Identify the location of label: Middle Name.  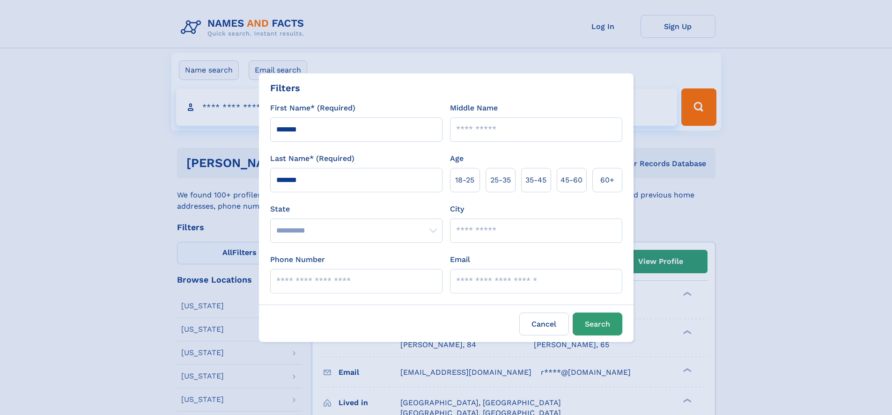
(474, 108).